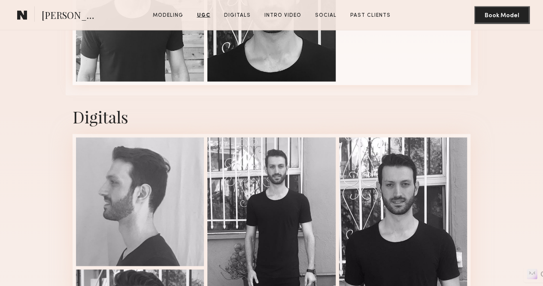 Image resolution: width=543 pixels, height=286 pixels. What do you see at coordinates (371, 15) in the screenshot?
I see `a: Past Clients` at bounding box center [371, 15].